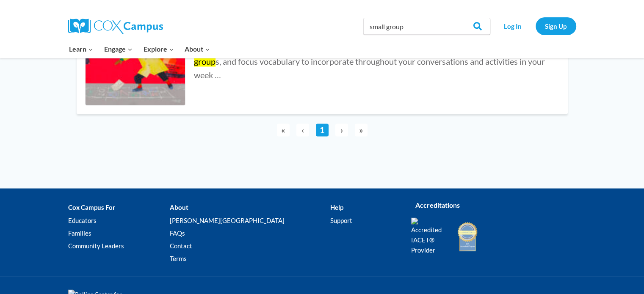  Describe the element at coordinates (140, 49) in the screenshot. I see `nav: Primary Navigation` at that location.